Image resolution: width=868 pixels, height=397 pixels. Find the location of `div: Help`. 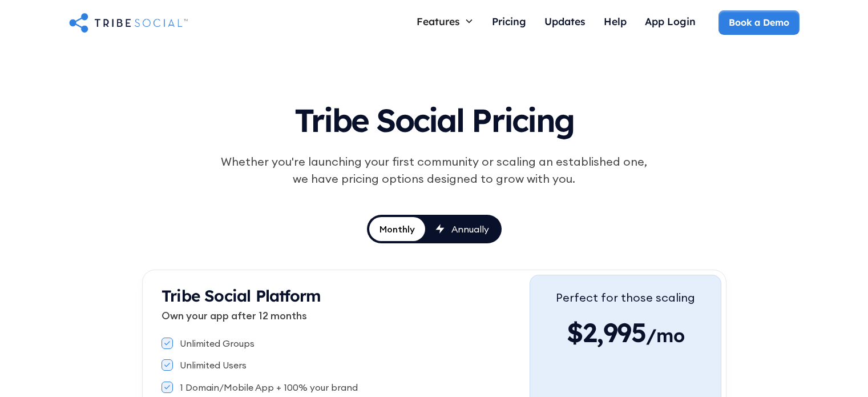

div: Help is located at coordinates (616, 21).